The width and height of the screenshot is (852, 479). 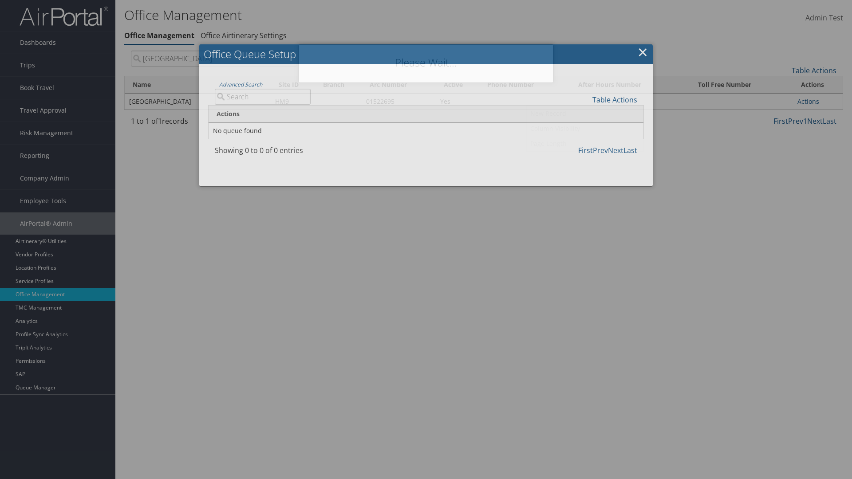 I want to click on a: First, so click(x=585, y=150).